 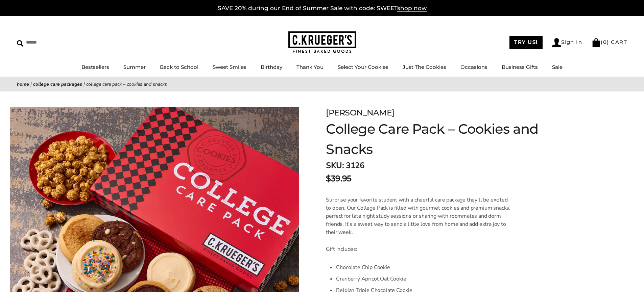 What do you see at coordinates (608, 42) in the screenshot?
I see `a: (0) CART` at bounding box center [608, 42].